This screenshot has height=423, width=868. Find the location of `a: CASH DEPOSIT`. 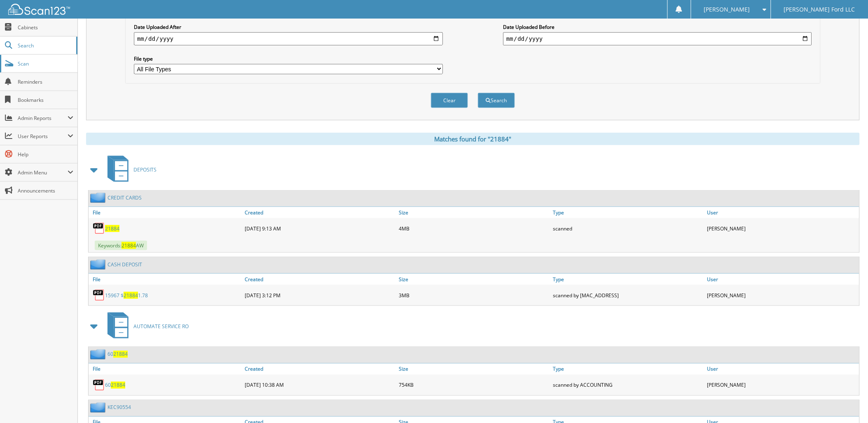

a: CASH DEPOSIT is located at coordinates (125, 264).